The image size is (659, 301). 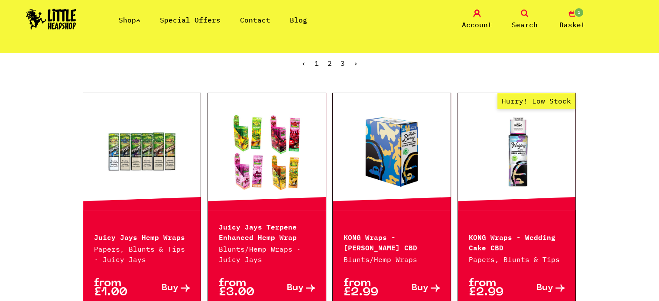 What do you see at coordinates (517, 259) in the screenshot?
I see `p: Papers, Blunts & Tips` at bounding box center [517, 259].